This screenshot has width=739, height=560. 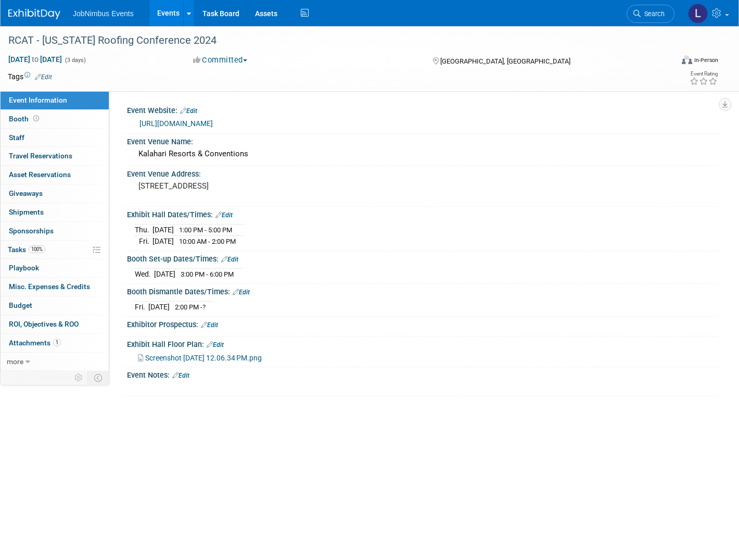 What do you see at coordinates (36, 118) in the screenshot?
I see `span: Booth not reserved yet` at bounding box center [36, 118].